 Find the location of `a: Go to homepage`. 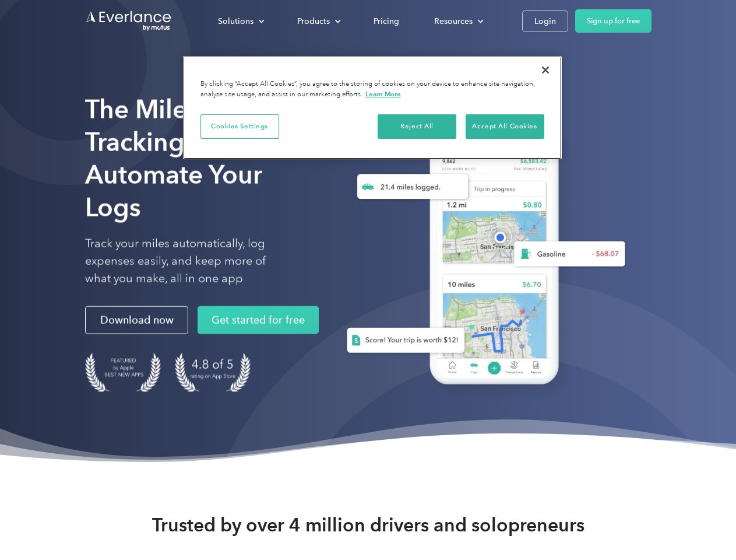

a: Go to homepage is located at coordinates (129, 21).